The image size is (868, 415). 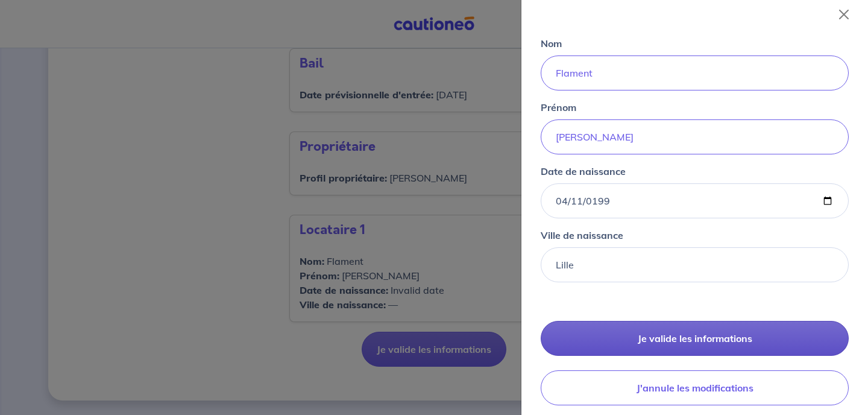 What do you see at coordinates (558, 107) in the screenshot?
I see `p: Prénom` at bounding box center [558, 107].